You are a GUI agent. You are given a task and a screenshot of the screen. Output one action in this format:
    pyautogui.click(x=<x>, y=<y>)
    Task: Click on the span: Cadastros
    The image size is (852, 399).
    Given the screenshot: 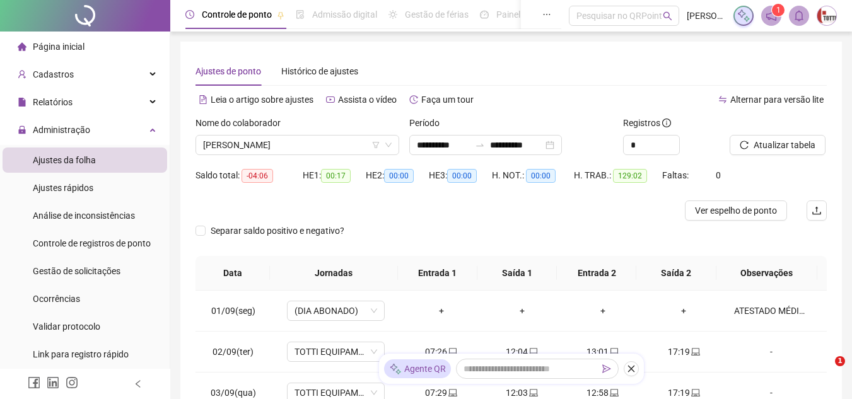 What is the action you would take?
    pyautogui.click(x=53, y=74)
    